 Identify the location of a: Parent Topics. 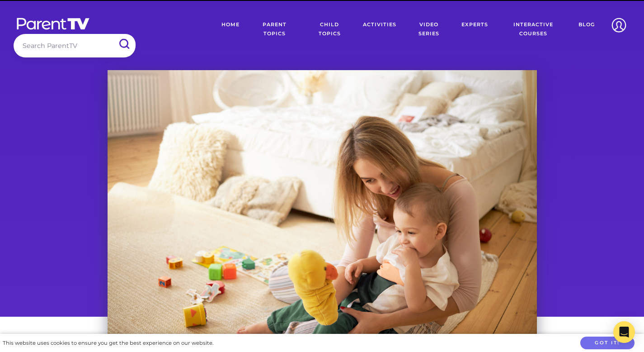
(275, 29).